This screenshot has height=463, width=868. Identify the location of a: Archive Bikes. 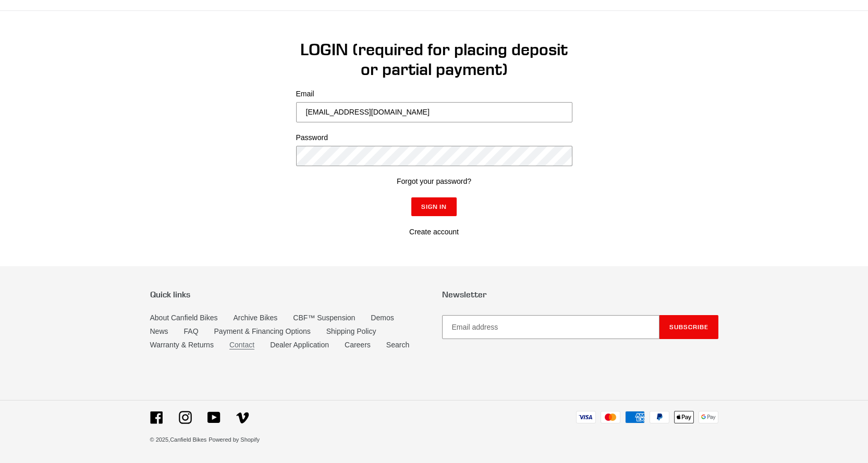
(255, 317).